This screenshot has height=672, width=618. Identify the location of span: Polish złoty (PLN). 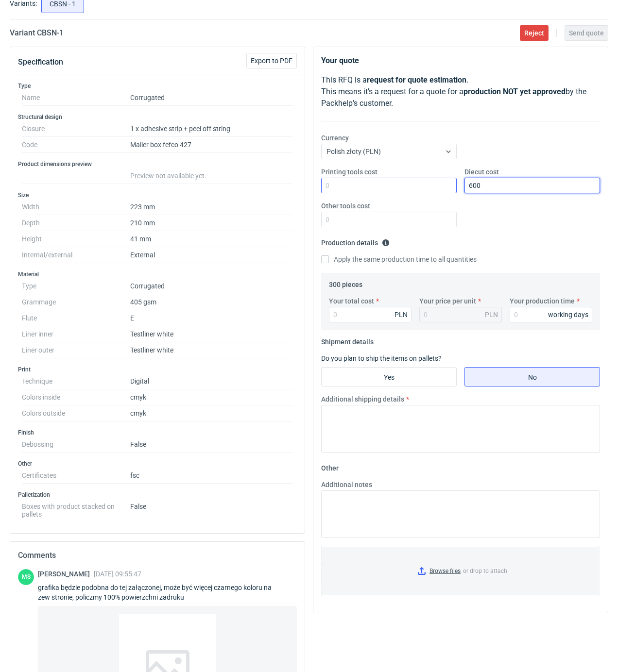
(354, 152).